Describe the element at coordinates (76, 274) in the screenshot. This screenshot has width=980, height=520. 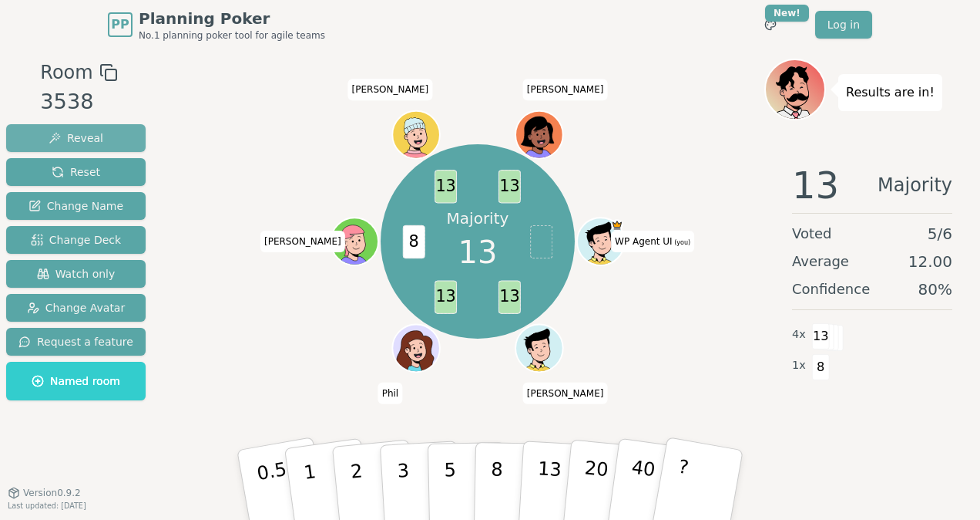
I see `button: Watch only` at that location.